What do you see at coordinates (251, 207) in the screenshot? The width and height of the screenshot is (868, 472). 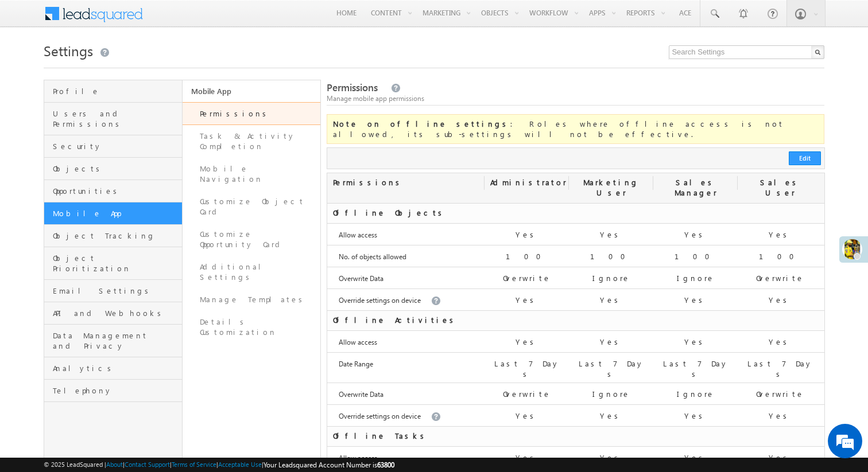 I see `a: Customize Object Card` at bounding box center [251, 207].